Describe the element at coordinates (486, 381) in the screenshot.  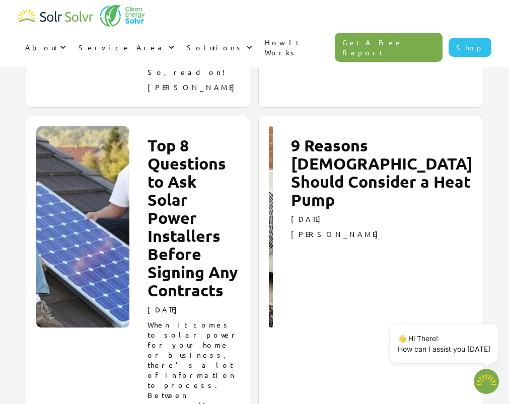
I see `img: 1702586718.png` at that location.